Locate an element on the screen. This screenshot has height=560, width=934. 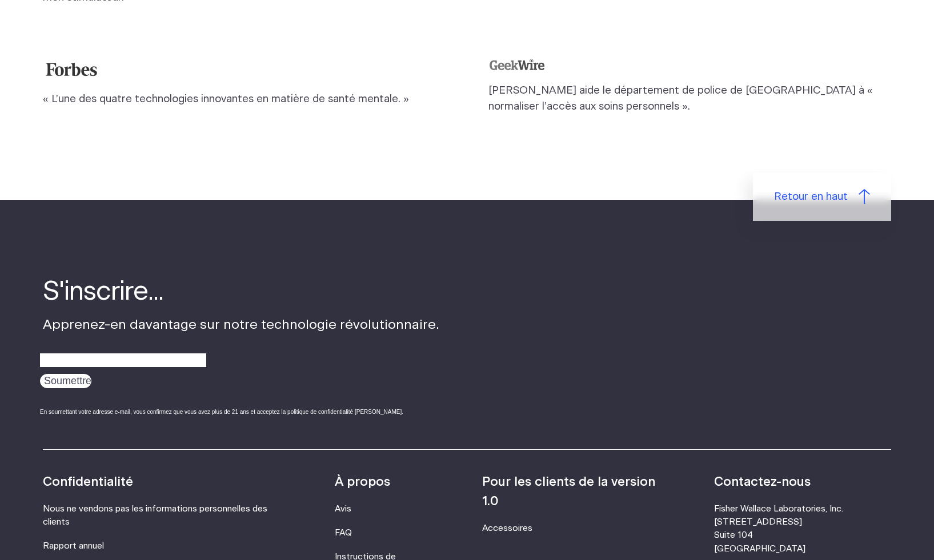
font: Contactez-nous is located at coordinates (762, 482).